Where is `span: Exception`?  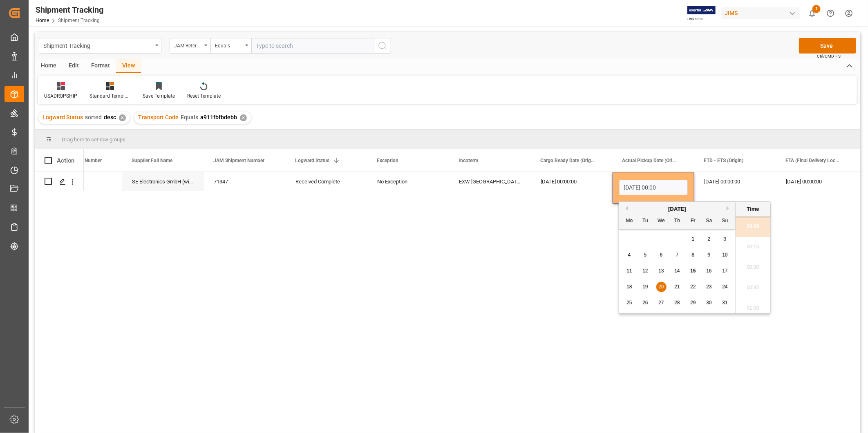 span: Exception is located at coordinates (387, 161).